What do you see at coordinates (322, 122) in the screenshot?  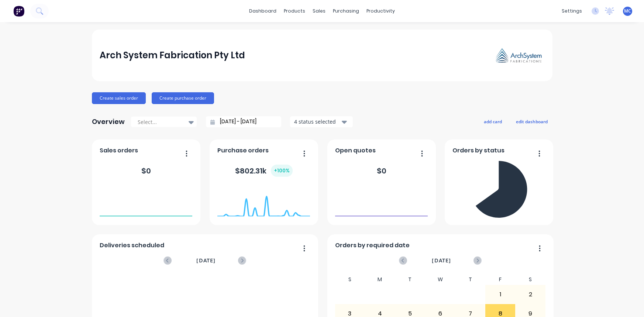 I see `button: 4 status selected` at bounding box center [322, 122].